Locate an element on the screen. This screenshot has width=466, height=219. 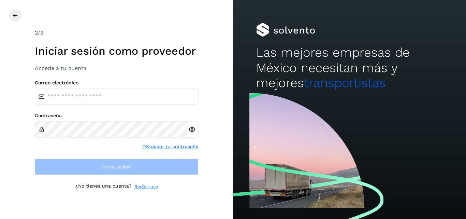
span: transportistas is located at coordinates (345, 83).